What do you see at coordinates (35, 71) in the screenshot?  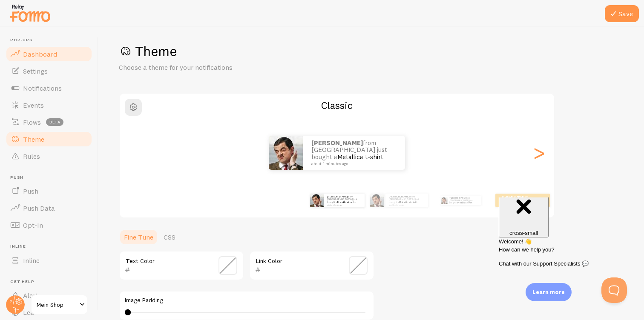 I see `span: Settings` at bounding box center [35, 71].